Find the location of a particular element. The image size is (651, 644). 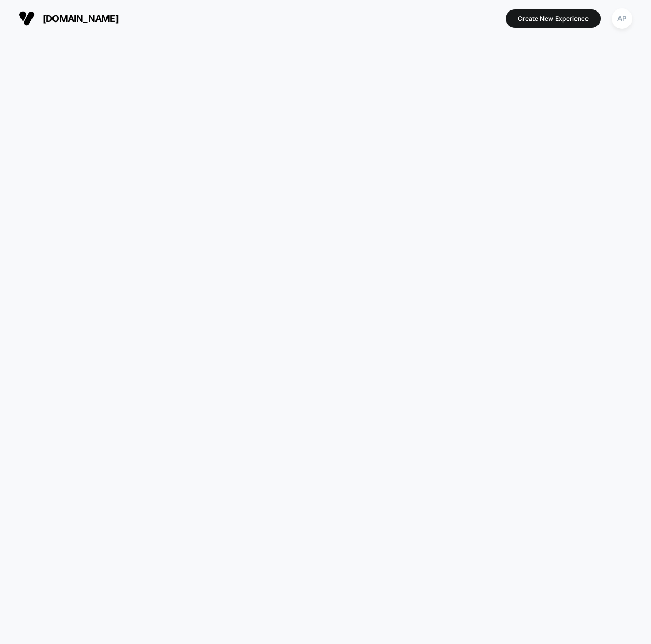

div: AP is located at coordinates (621, 19).